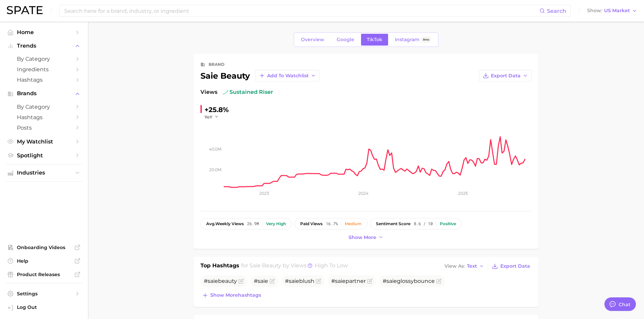 The height and width of the screenshot is (319, 644). Describe the element at coordinates (374, 39) in the screenshot. I see `span: TikTok` at that location.